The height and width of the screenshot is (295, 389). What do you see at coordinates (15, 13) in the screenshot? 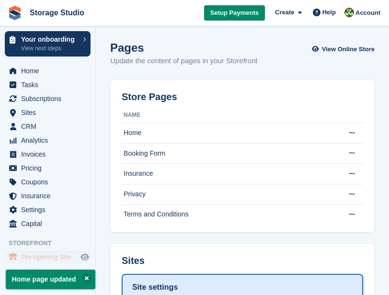
I see `img: stora-icon-8386f47178a22dfd0bd8f6a31ec36ba5ce8667c1dd55bd0f319d3a0aa187defe.svg` at bounding box center [15, 13].